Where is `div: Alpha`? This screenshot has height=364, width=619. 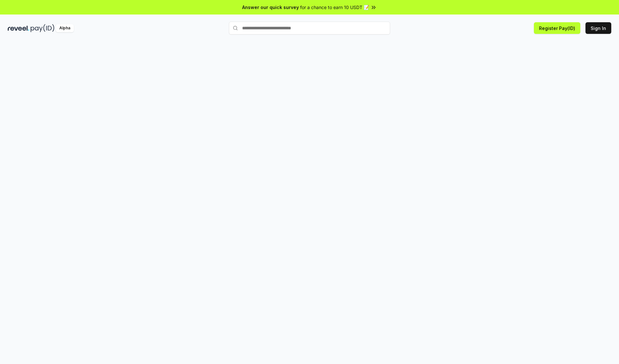
div: Alpha is located at coordinates (65, 28).